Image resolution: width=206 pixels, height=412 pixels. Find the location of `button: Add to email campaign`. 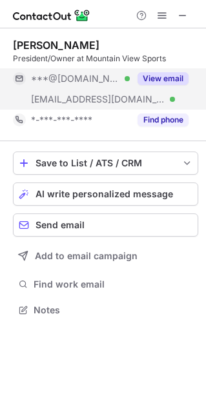

button: Add to email campaign is located at coordinates (105, 256).